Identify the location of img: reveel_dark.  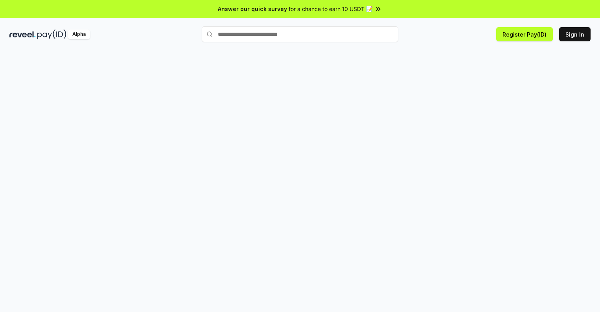
(22, 34).